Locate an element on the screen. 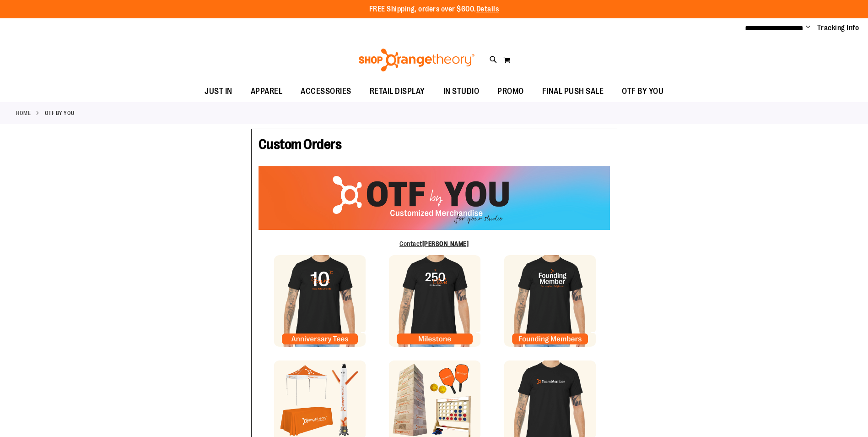  strong: OTF By You is located at coordinates (59, 113).